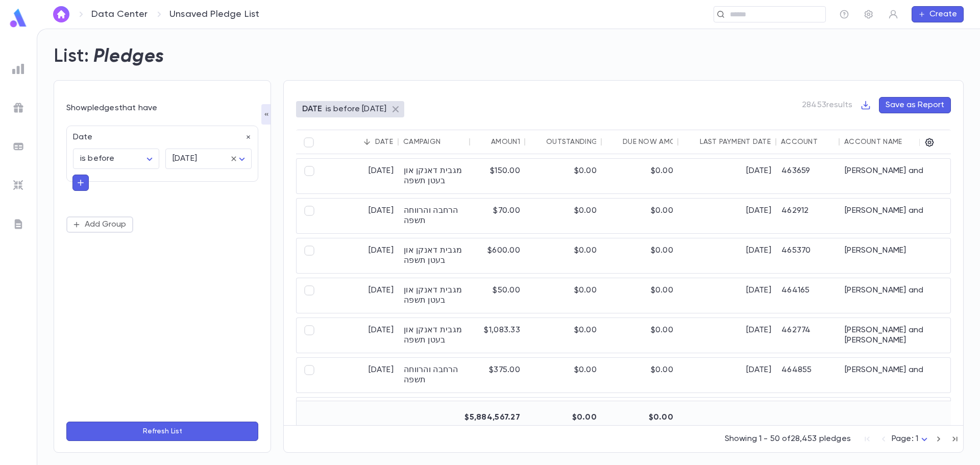 The image size is (980, 465). What do you see at coordinates (656, 142) in the screenshot?
I see `div: Due Now Amount` at bounding box center [656, 142].